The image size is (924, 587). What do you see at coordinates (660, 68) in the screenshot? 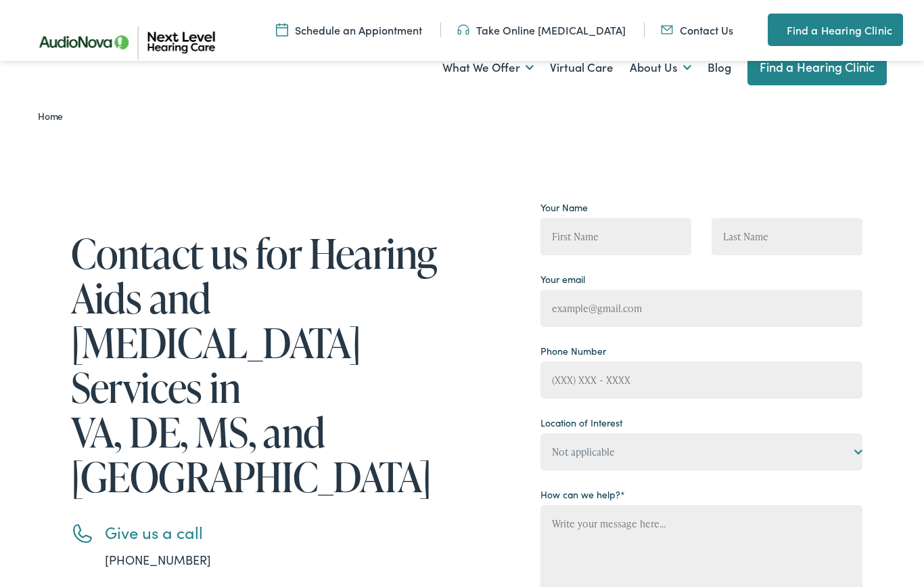
I see `a: About Us` at bounding box center [660, 68].